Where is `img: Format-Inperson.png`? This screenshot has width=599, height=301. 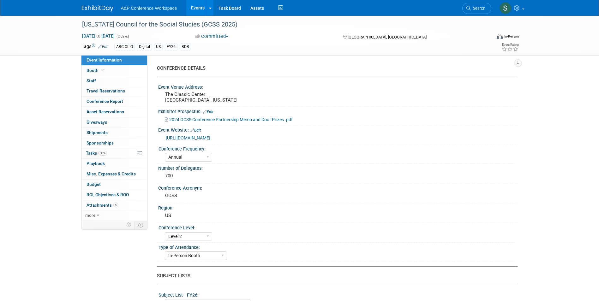 img: Format-Inperson.png is located at coordinates (500, 36).